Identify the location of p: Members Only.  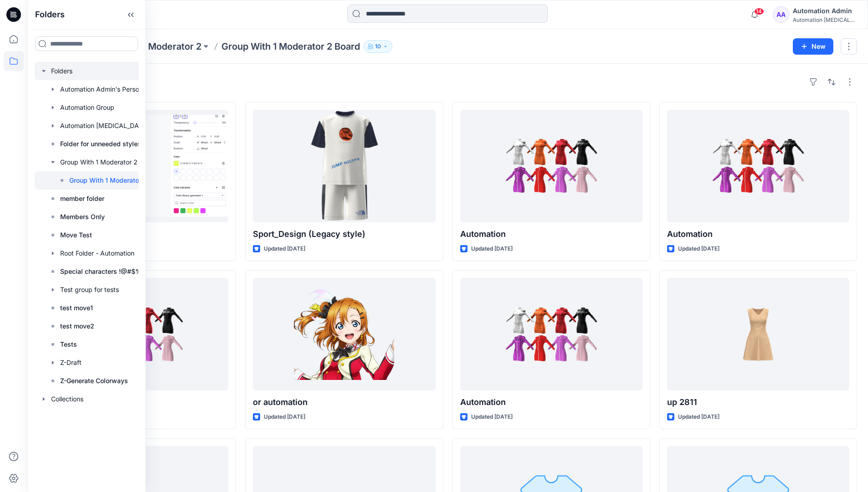
(82, 217).